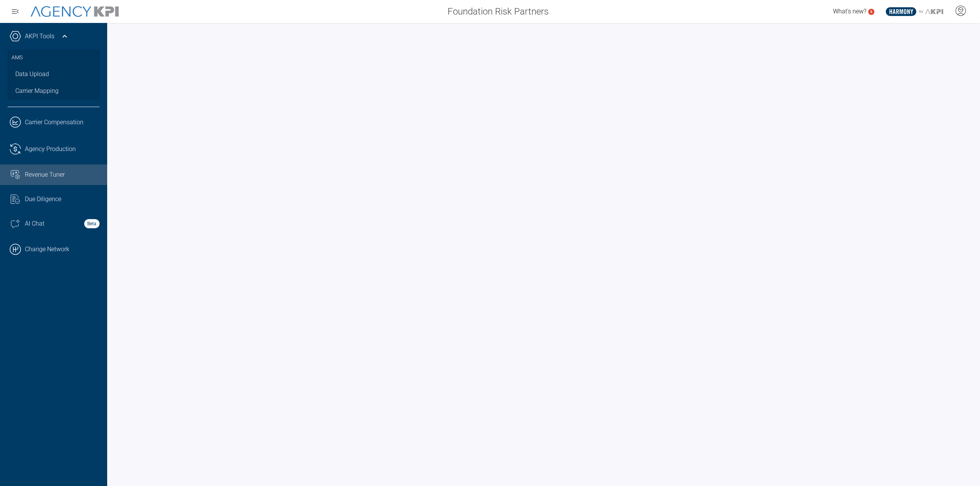 The height and width of the screenshot is (486, 980). What do you see at coordinates (50, 149) in the screenshot?
I see `span: Agency Production` at bounding box center [50, 149].